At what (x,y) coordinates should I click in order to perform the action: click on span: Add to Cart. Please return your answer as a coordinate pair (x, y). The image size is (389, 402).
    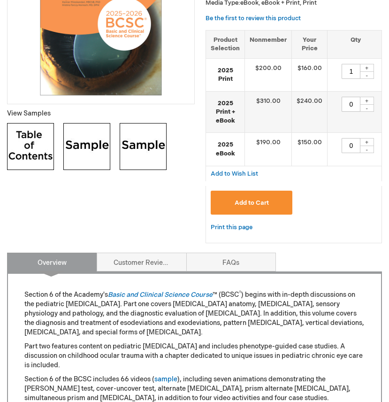
    Looking at the image, I should click on (252, 203).